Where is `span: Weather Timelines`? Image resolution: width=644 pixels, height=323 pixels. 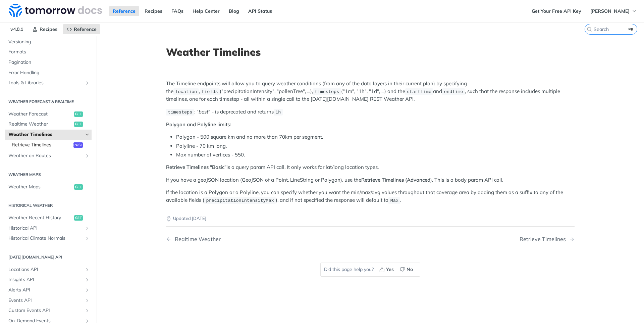
span: Weather Timelines is located at coordinates (46, 134).